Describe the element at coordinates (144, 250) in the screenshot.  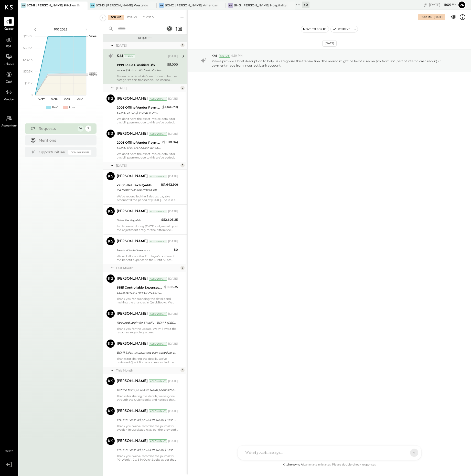
I see `div: Health/Dental Insurance` at that location.